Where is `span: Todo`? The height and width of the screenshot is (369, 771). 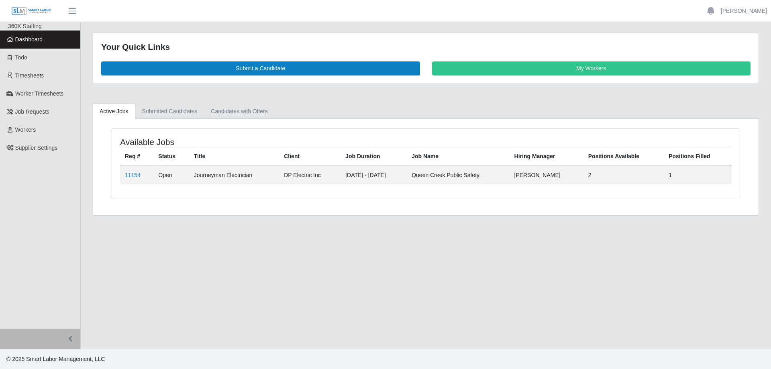
span: Todo is located at coordinates (21, 57).